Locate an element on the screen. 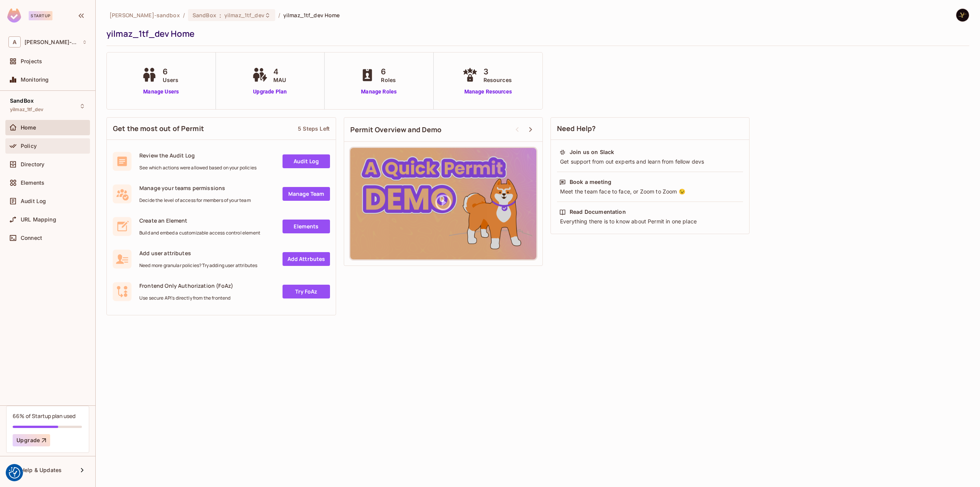  span: Audit Log is located at coordinates (33, 201).